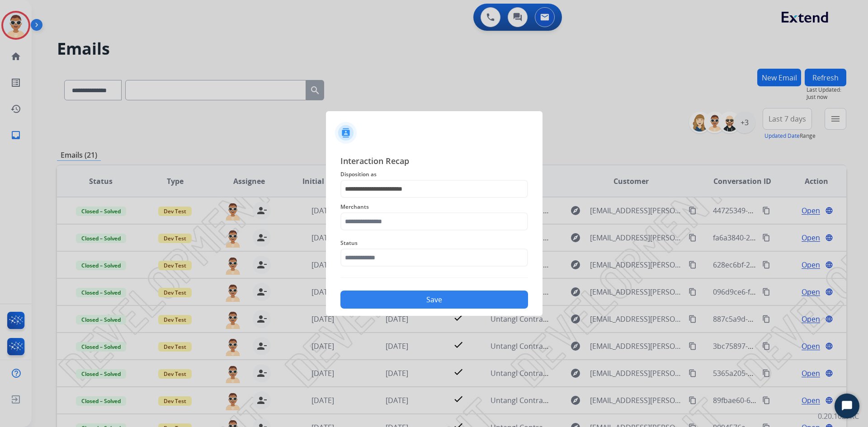 This screenshot has width=868, height=427. What do you see at coordinates (434, 207) in the screenshot?
I see `span: Merchants` at bounding box center [434, 207].